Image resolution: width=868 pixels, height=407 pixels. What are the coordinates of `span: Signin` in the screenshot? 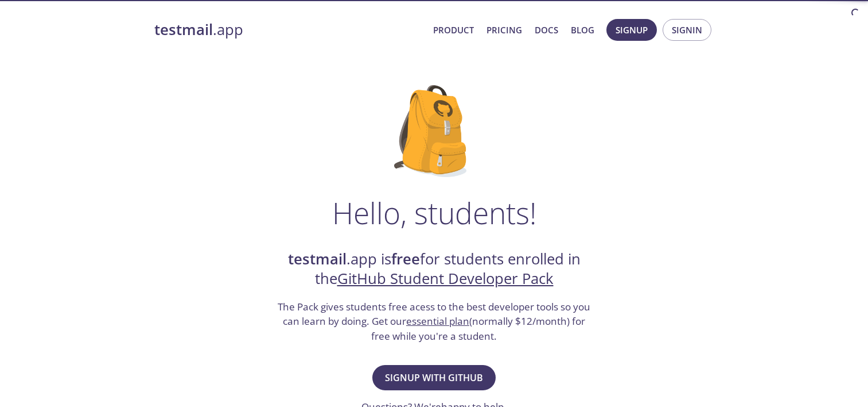 It's located at (687, 30).